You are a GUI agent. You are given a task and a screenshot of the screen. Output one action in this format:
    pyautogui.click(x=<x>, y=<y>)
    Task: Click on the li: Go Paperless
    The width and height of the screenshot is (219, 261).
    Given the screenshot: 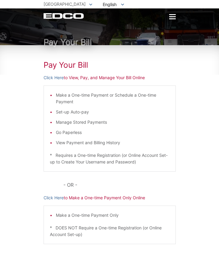 What is the action you would take?
    pyautogui.click(x=113, y=132)
    